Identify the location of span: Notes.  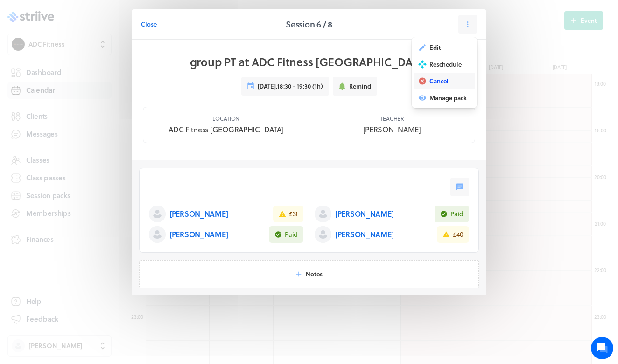
(314, 274).